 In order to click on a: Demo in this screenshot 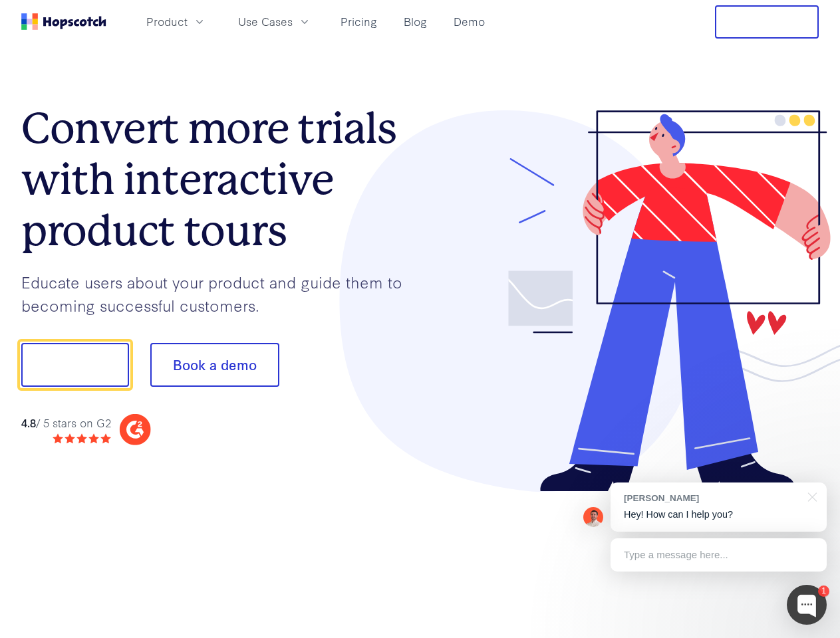, I will do `click(468, 21)`.